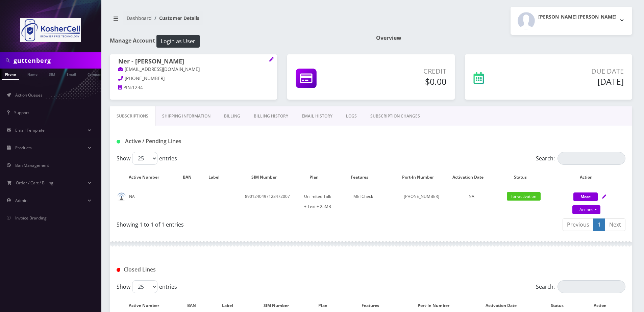 The image size is (644, 312). Describe the element at coordinates (586, 209) in the screenshot. I see `a: Actions` at that location.